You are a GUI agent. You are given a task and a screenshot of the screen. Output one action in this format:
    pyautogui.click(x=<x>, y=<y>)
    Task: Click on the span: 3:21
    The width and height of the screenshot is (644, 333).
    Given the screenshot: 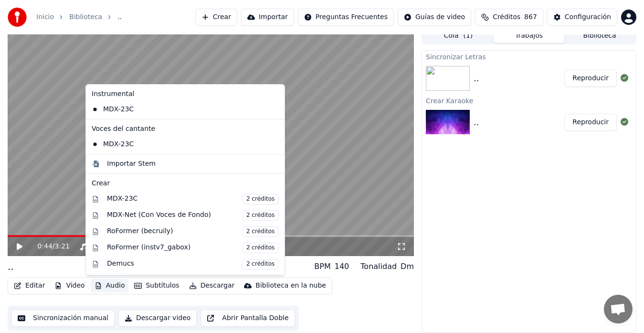 What is the action you would take?
    pyautogui.click(x=62, y=247)
    